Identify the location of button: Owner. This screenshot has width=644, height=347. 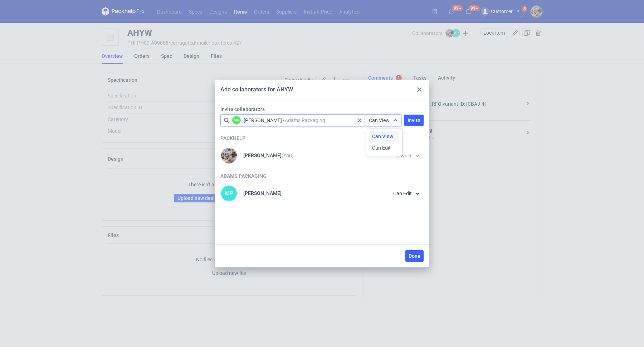
(408, 156).